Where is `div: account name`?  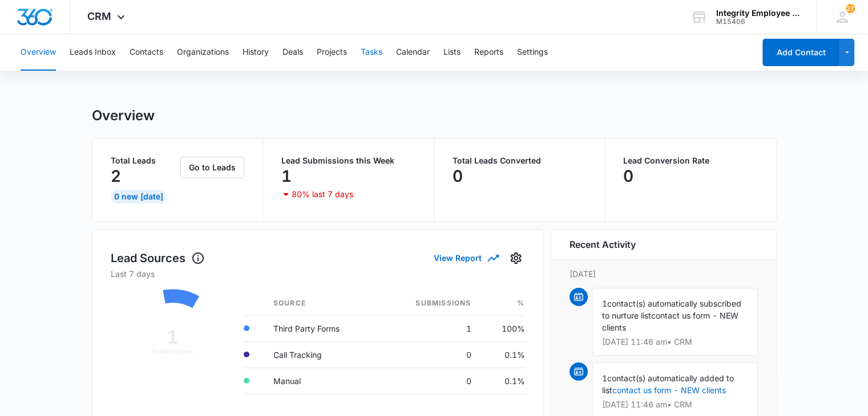 div: account name is located at coordinates (758, 13).